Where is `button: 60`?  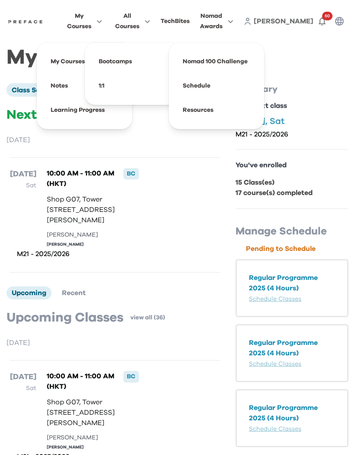 button: 60 is located at coordinates (323, 21).